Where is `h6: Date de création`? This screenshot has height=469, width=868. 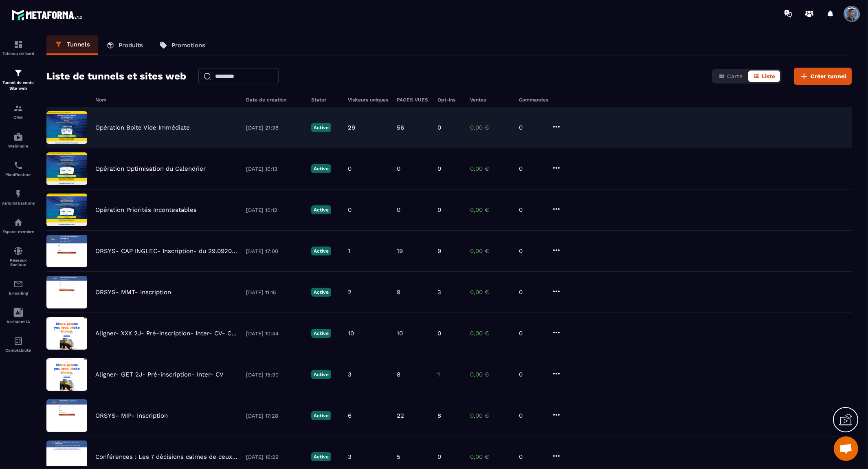
h6: Date de création is located at coordinates (275, 100).